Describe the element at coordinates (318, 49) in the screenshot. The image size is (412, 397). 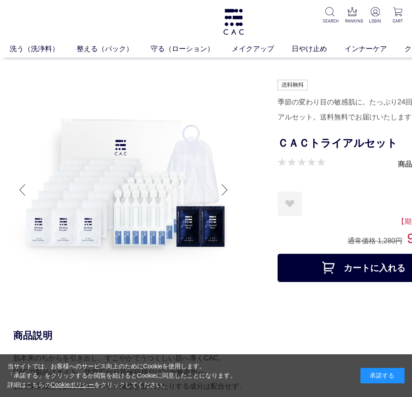
I see `a: 日やけ止め` at that location.